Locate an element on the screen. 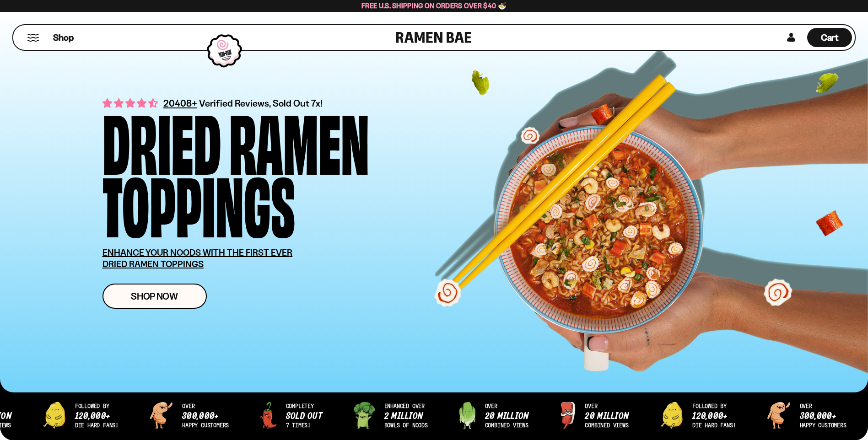 The width and height of the screenshot is (868, 440). a: Shop is located at coordinates (63, 37).